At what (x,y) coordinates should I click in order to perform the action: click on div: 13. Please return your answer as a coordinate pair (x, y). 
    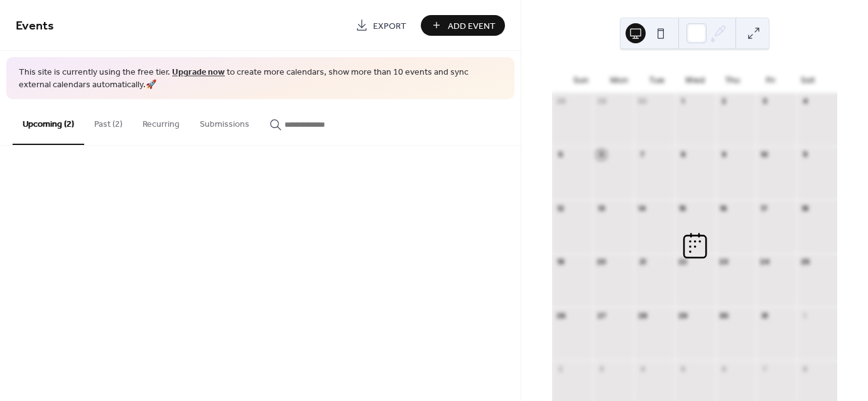
    Looking at the image, I should click on (601, 208).